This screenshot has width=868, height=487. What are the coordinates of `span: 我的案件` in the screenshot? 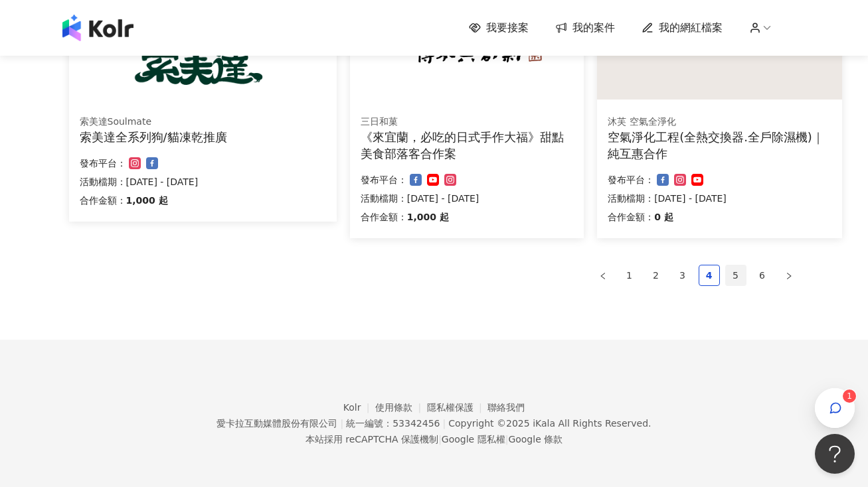 It's located at (594, 28).